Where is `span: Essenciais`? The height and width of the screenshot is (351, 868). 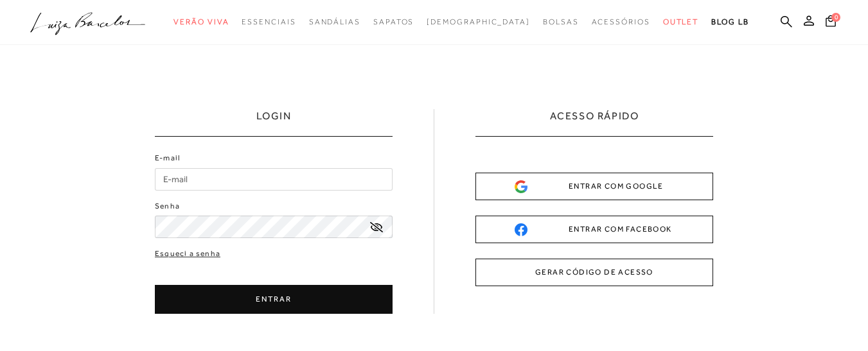
span: Essenciais is located at coordinates (268, 22).